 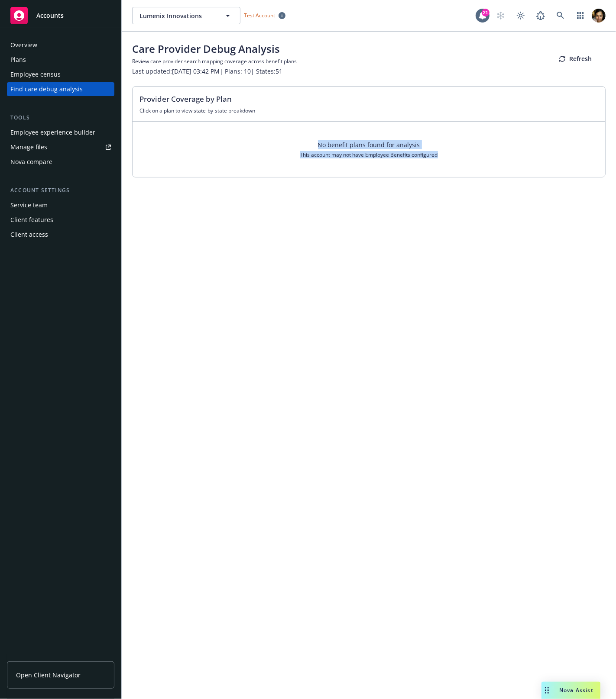 I want to click on a: Search, so click(x=561, y=16).